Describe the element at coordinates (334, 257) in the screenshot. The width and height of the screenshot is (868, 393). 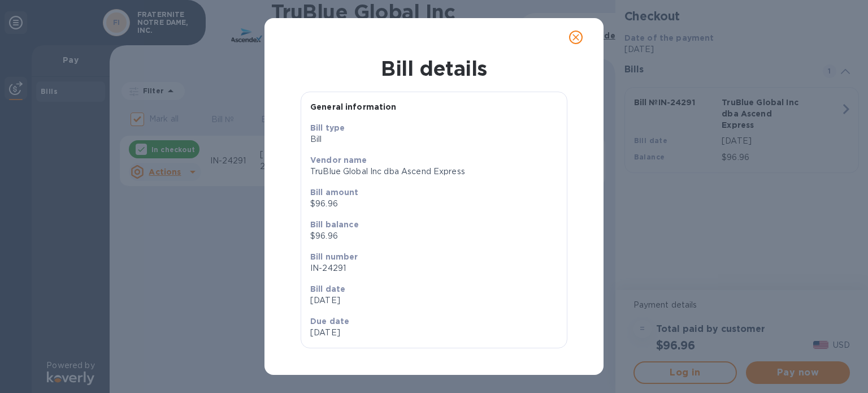
I see `b: Bill number` at that location.